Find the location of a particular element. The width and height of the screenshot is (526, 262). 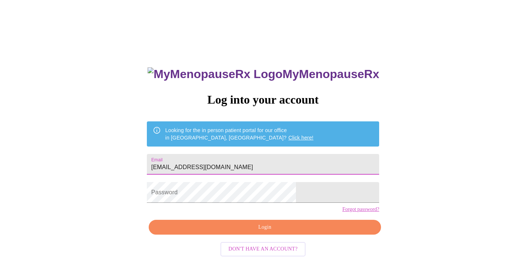

h3: MyMenopauseRx is located at coordinates (263, 74).